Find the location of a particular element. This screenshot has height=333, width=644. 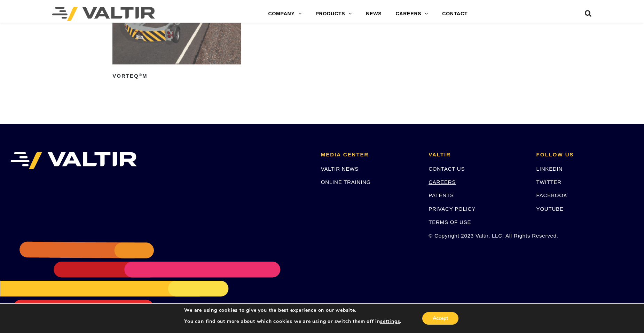

h2: FOLLOW US is located at coordinates (585, 155).